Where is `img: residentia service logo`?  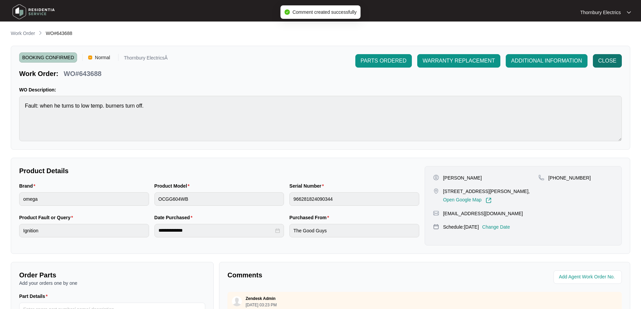 img: residentia service logo is located at coordinates (34, 12).